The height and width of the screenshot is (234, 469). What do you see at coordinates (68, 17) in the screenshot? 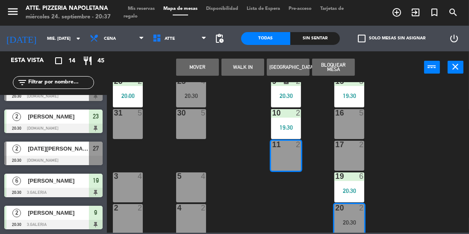
I see `div: miércoles 24. septiembre - 20:37` at bounding box center [68, 17].